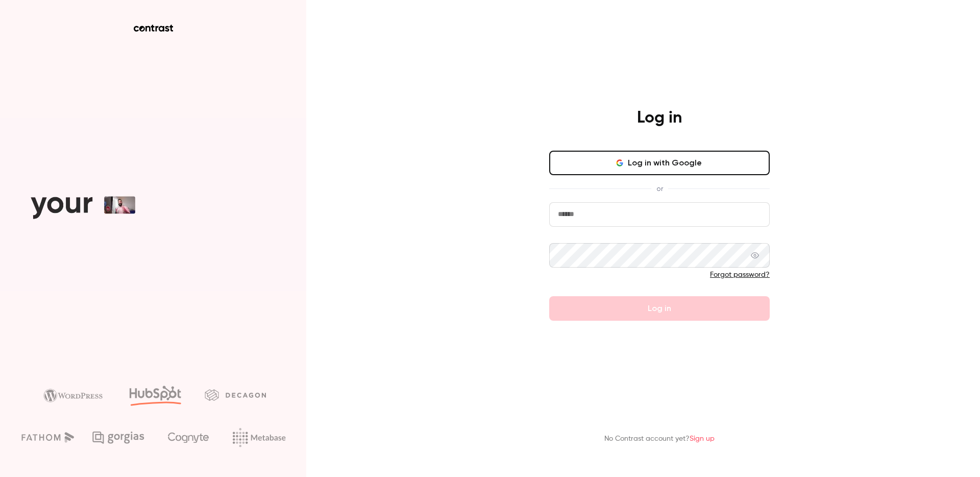  What do you see at coordinates (235, 395) in the screenshot?
I see `img: decagon` at bounding box center [235, 395].